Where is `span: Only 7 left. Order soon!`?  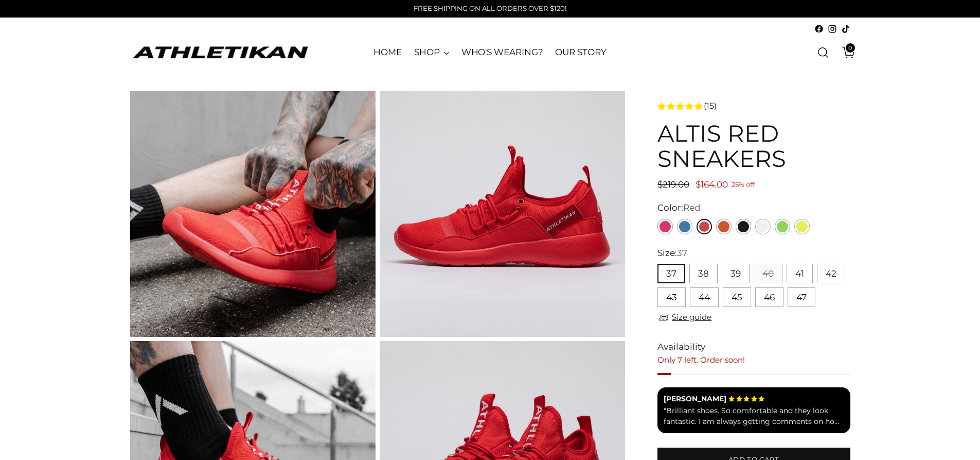
span: Only 7 left. Order soon! is located at coordinates (701, 359).